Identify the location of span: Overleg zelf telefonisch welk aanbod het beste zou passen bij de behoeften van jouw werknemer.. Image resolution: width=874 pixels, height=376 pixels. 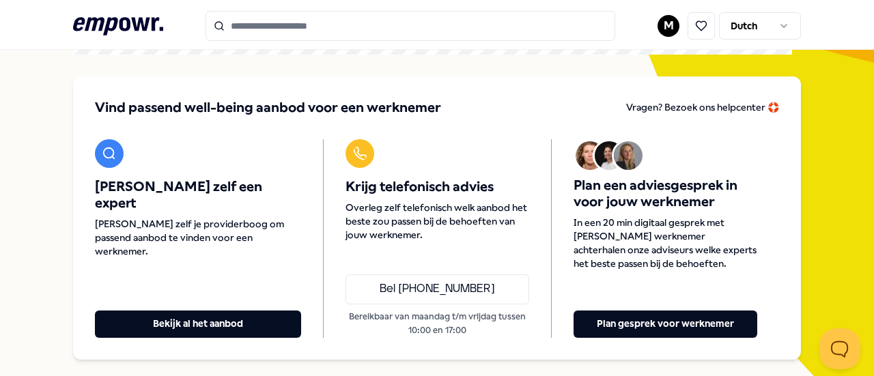
(437, 221).